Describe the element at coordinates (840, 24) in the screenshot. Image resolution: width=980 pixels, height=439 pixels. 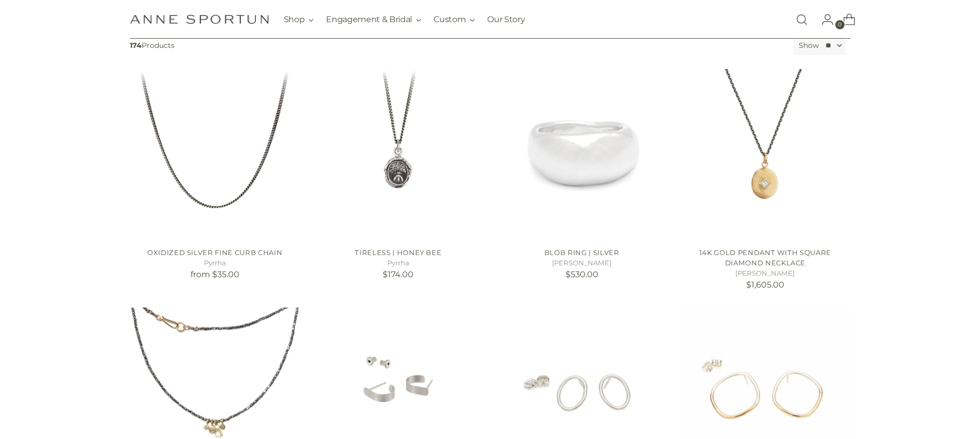
I see `span: 0` at that location.